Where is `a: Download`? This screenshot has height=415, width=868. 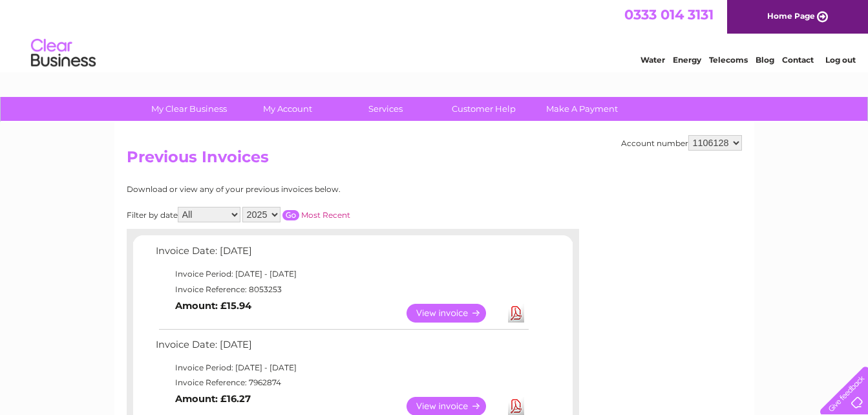
a: Download is located at coordinates (516, 313).